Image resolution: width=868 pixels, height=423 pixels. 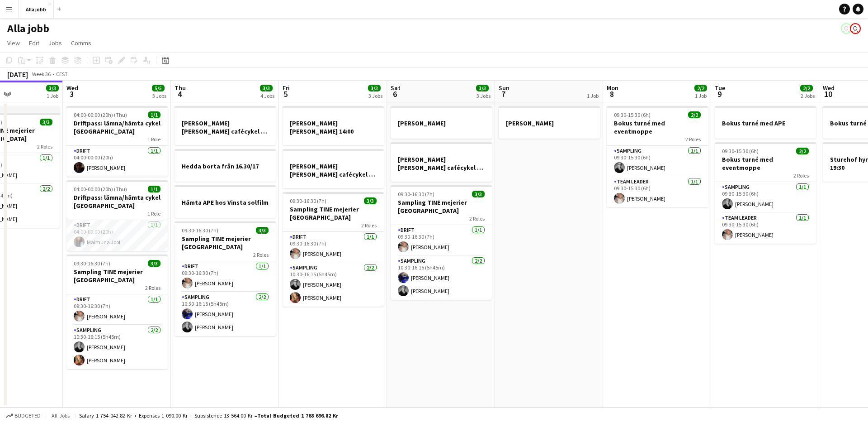 What do you see at coordinates (81, 43) in the screenshot?
I see `span: Comms` at bounding box center [81, 43].